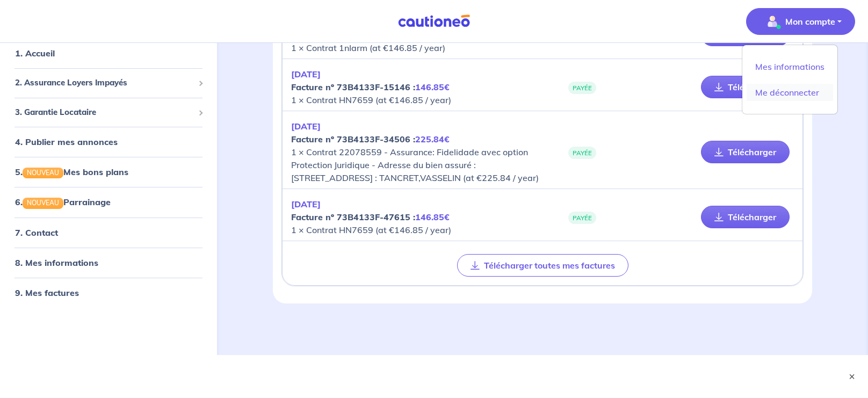 Image resolution: width=868 pixels, height=398 pixels. I want to click on img: Cautioneo, so click(434, 21).